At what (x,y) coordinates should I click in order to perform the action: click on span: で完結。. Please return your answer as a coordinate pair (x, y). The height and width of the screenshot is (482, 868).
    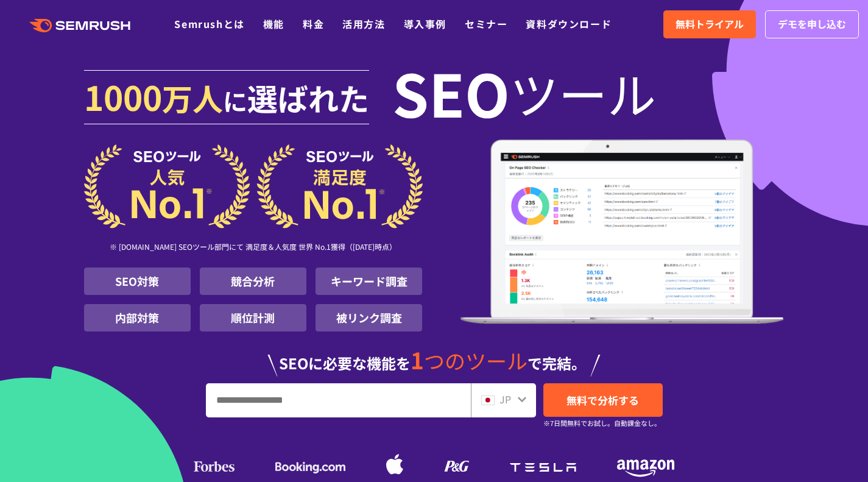
    Looking at the image, I should click on (557, 363).